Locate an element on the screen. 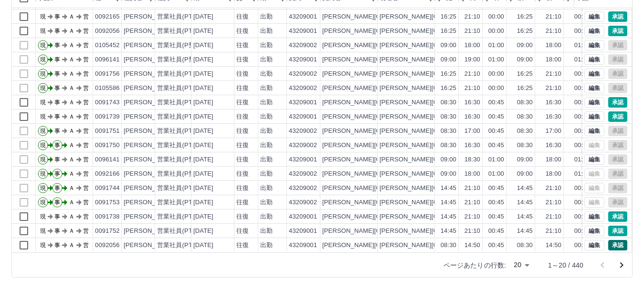  div: 18:00 is located at coordinates (553, 159).